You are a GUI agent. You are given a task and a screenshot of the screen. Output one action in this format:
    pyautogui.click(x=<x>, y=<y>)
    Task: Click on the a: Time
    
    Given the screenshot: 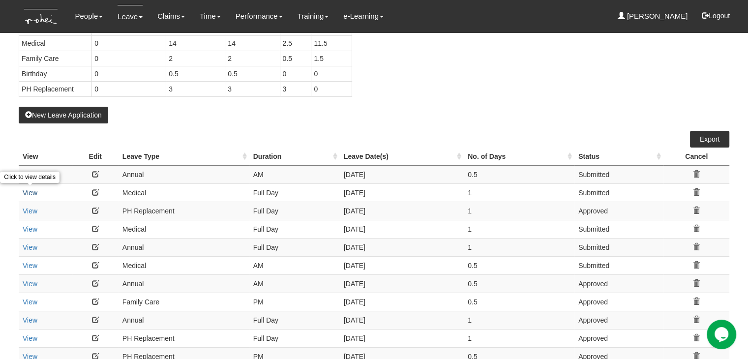 What is the action you would take?
    pyautogui.click(x=210, y=16)
    